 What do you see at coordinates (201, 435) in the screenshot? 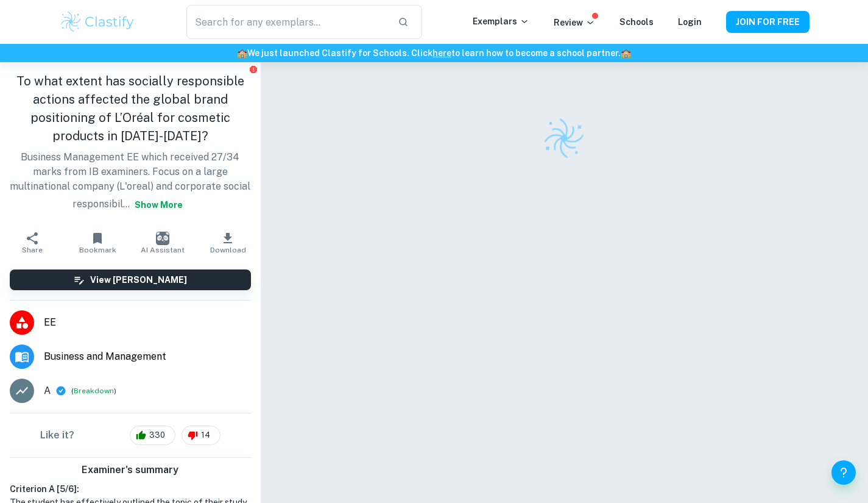
I see `div: 14` at bounding box center [201, 435].